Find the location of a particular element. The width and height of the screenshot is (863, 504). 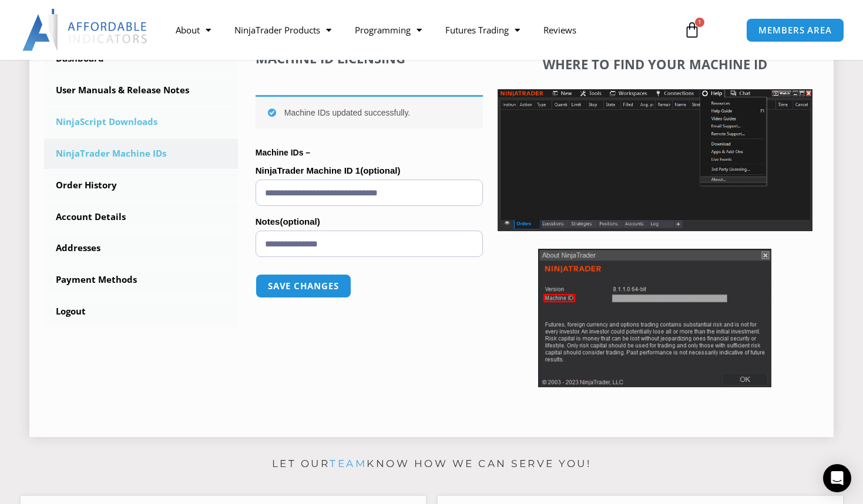

button: Save changes is located at coordinates (303, 286).